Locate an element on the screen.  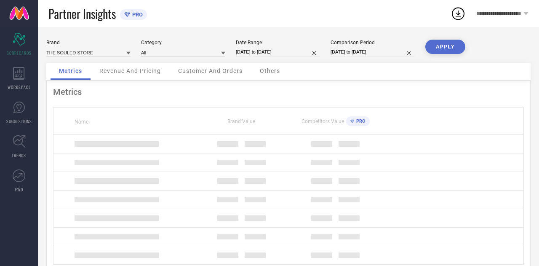
div: Brand is located at coordinates (88, 43).